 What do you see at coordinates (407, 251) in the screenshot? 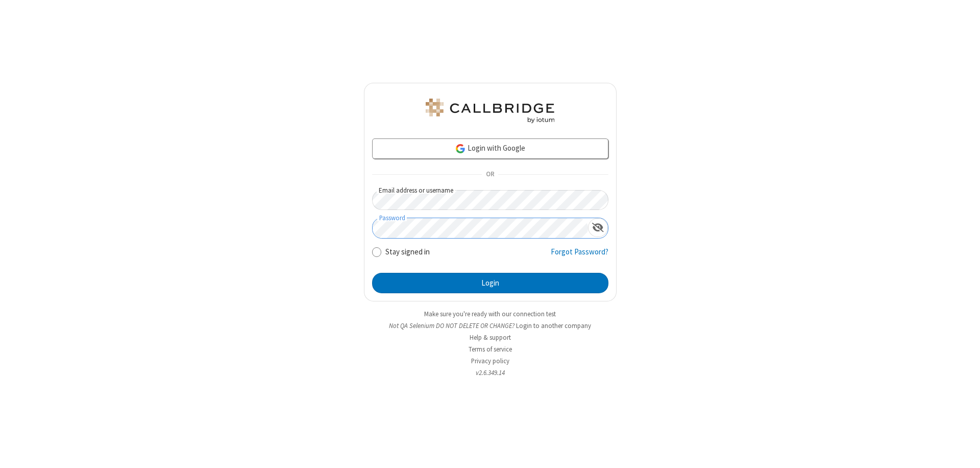
I see `label: Stay signed in` at bounding box center [407, 251].